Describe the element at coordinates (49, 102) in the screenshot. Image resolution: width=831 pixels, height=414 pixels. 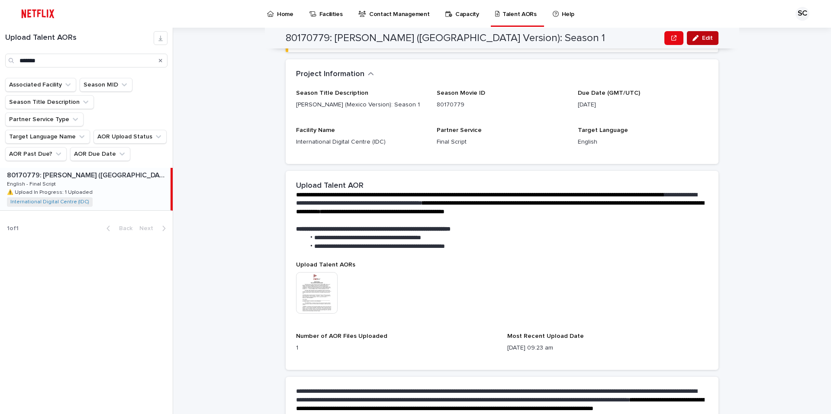
I see `button: Season Title Description` at that location.